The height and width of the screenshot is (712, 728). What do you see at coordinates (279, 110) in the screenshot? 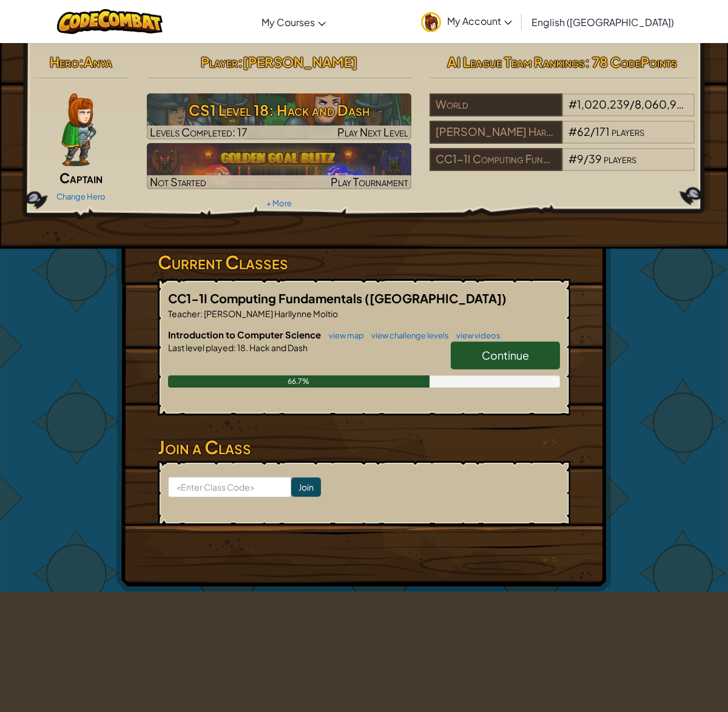
I see `h3: CS1 Level 18: Hack and Dash` at bounding box center [279, 110].